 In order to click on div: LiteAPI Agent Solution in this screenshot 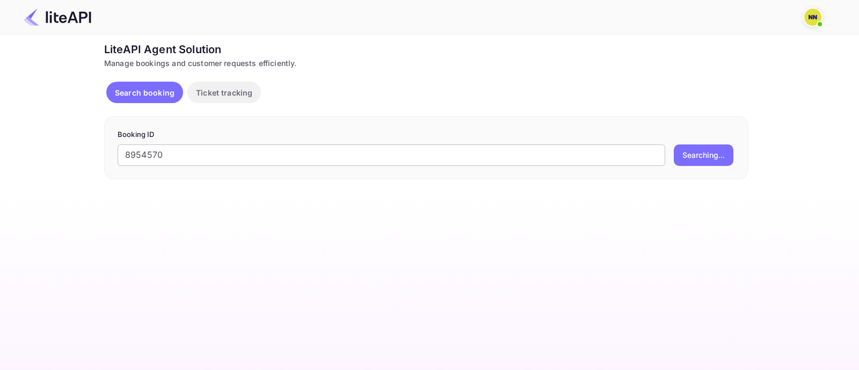, I will do `click(426, 49)`.